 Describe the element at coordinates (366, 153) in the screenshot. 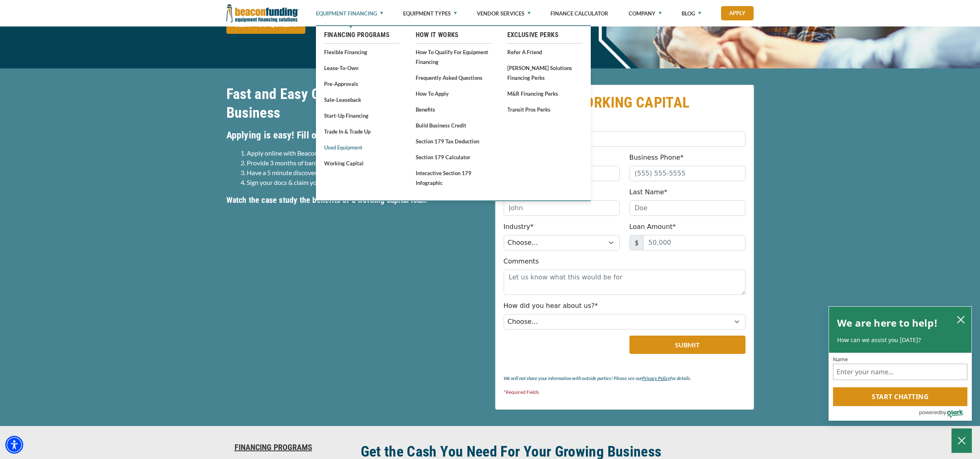

I see `li: Apply online with Beacon Funding` at that location.